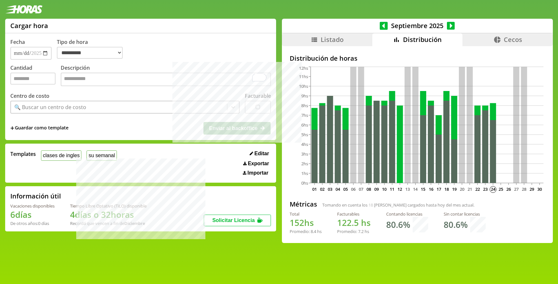 The width and height of the screenshot is (558, 284). Describe the element at coordinates (234, 220) in the screenshot. I see `span: Solicitar Licencia` at that location.